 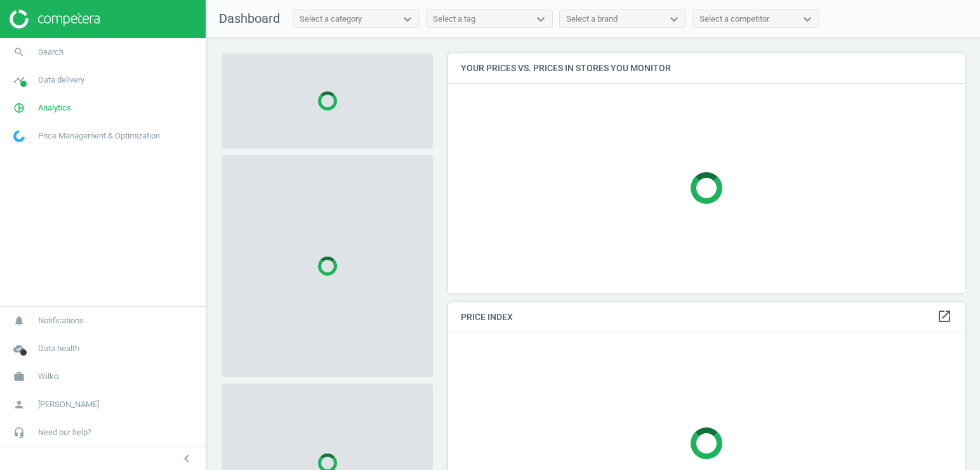 What do you see at coordinates (19, 432) in the screenshot?
I see `i: headset_mic` at bounding box center [19, 432].